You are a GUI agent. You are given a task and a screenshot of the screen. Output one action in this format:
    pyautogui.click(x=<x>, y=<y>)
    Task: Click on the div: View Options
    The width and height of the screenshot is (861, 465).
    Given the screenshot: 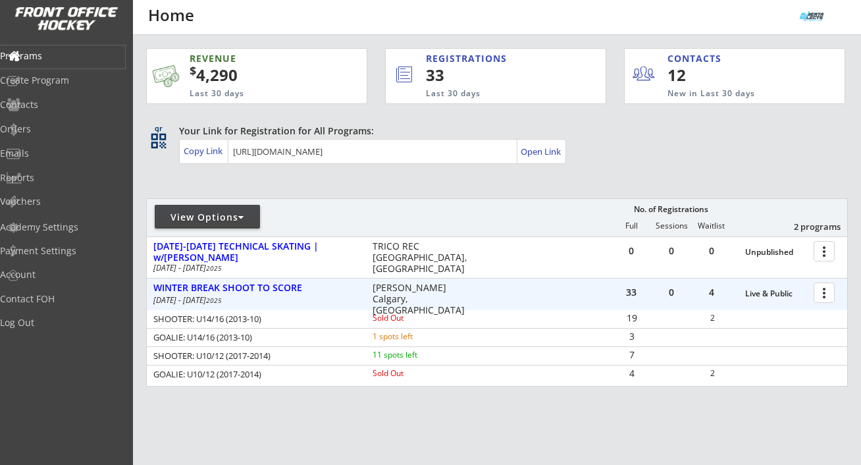 What is the action you would take?
    pyautogui.click(x=207, y=217)
    